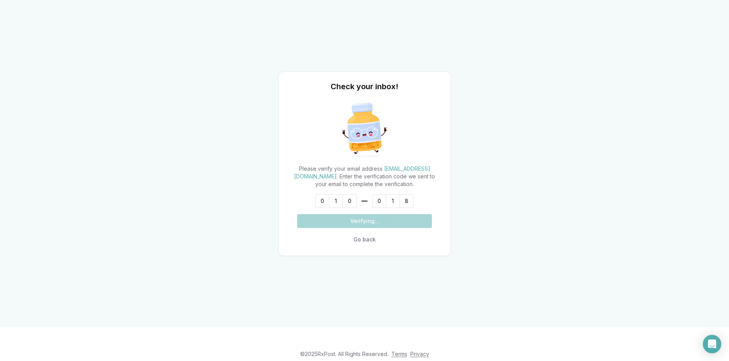 The width and height of the screenshot is (729, 361). What do you see at coordinates (420, 354) in the screenshot?
I see `a: Privacy` at bounding box center [420, 354].